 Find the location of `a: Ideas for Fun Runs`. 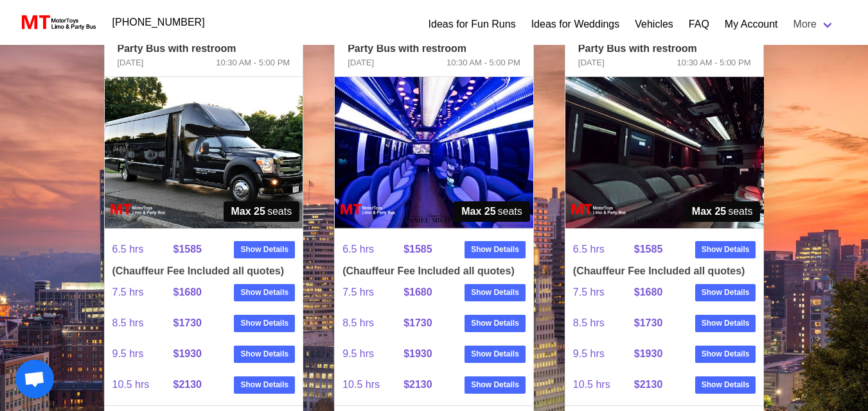

a: Ideas for Fun Runs is located at coordinates (472, 25).